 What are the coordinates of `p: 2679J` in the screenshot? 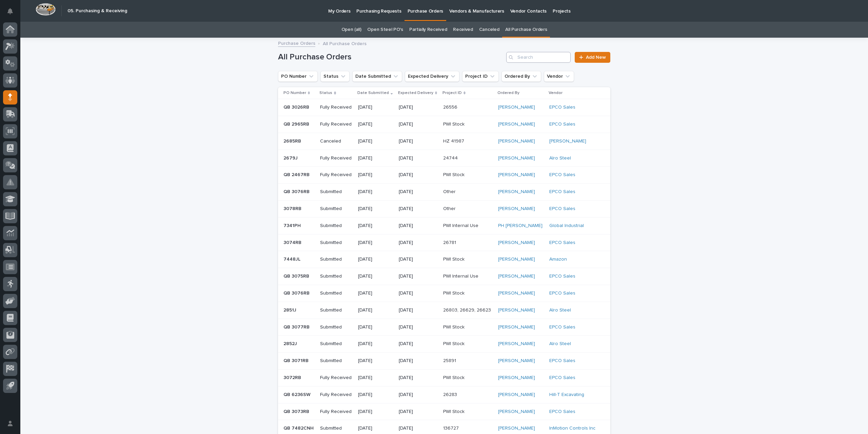 It's located at (292, 158).